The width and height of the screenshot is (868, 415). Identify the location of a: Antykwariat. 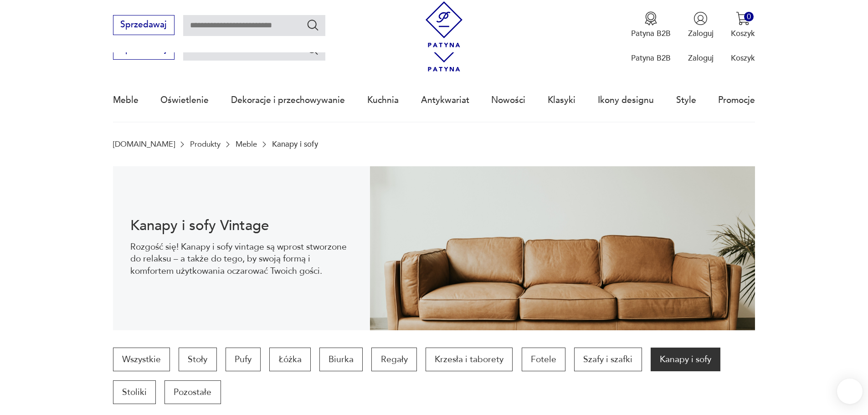
(445, 100).